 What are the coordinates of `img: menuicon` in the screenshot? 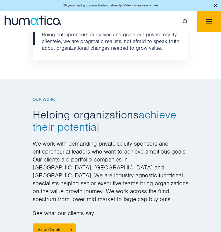 It's located at (209, 21).